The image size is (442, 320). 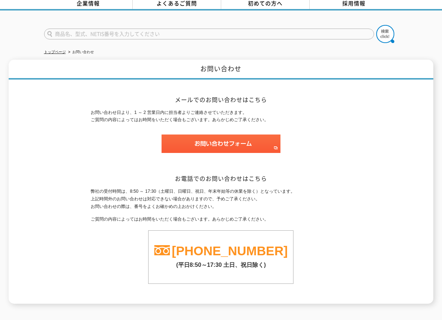 I want to click on p: お問い合わせ日より、1 ～ 2 営業日内に担当者よりご連絡させていただきます。 ご質問の内容によってはお時間をいただく場合もございます。あらかじめご了承ください。, so click(x=221, y=116).